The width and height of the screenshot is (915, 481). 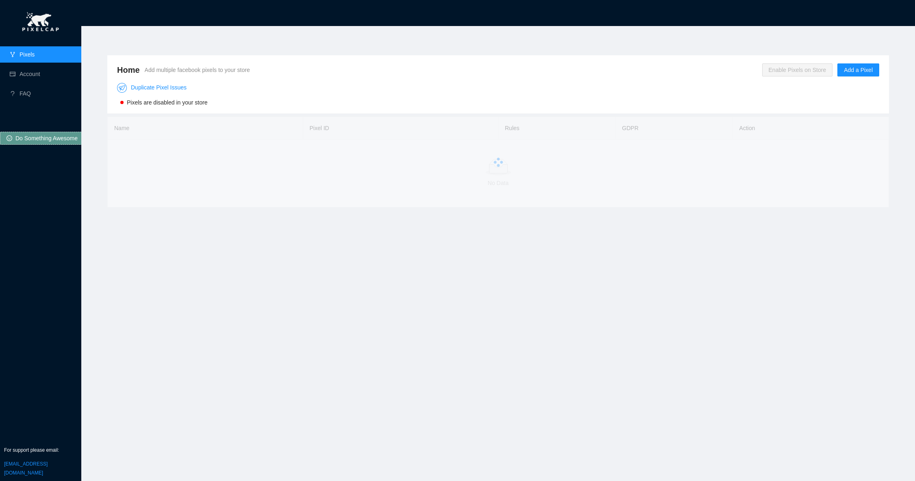 What do you see at coordinates (152, 87) in the screenshot?
I see `a: Duplicate Pixel Issues` at bounding box center [152, 87].